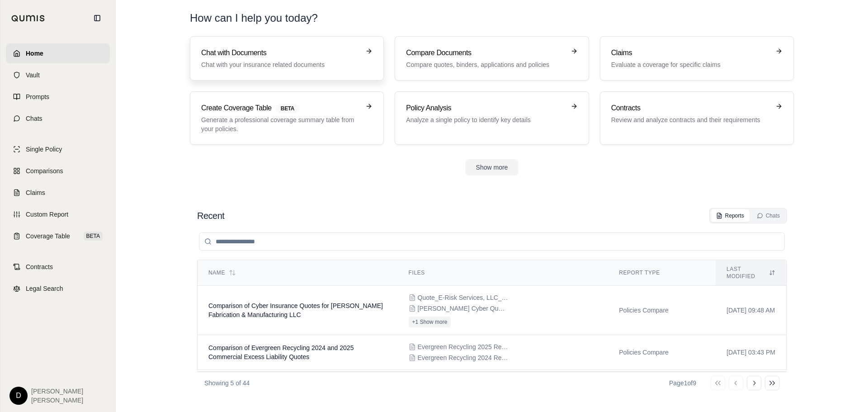 This screenshot has width=868, height=412. I want to click on a: ContractsReview and analyze contracts and their requirements, so click(697, 118).